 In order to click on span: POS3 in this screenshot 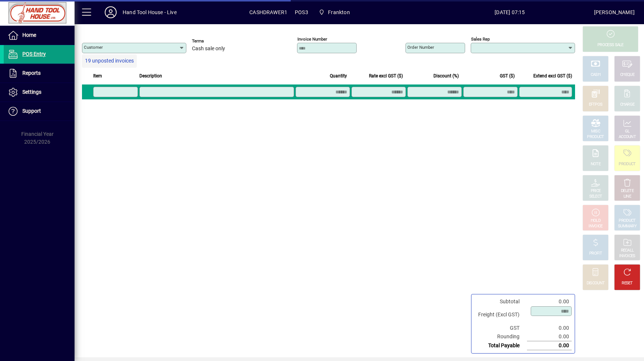, I will do `click(302, 12)`.